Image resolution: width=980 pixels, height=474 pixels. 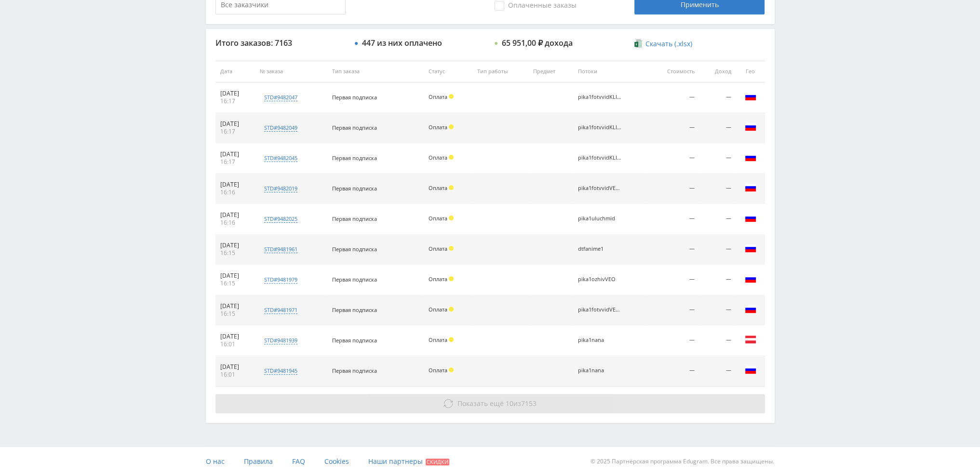 I want to click on span: Скидки, so click(x=438, y=462).